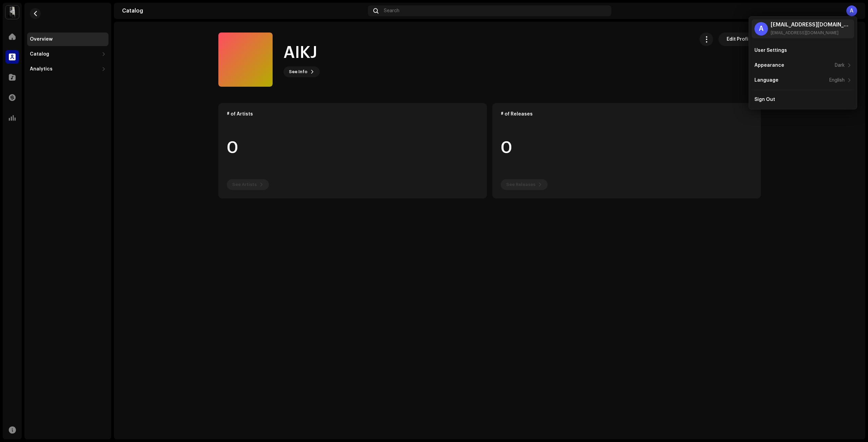  Describe the element at coordinates (770, 50) in the screenshot. I see `div: User Settings` at that location.